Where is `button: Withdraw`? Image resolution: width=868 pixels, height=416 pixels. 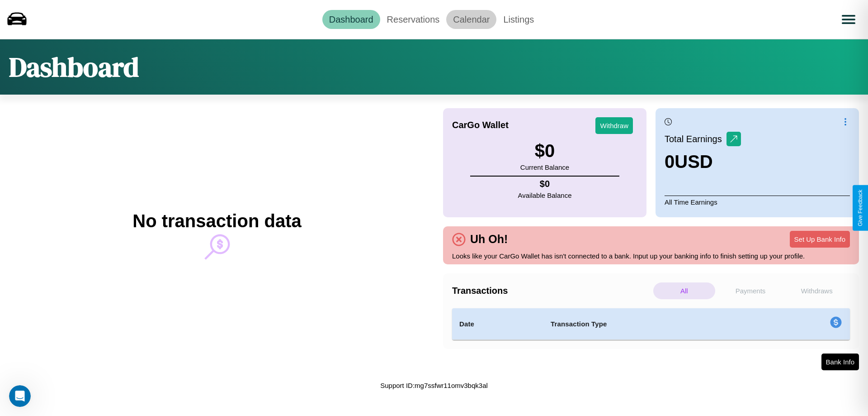
button: Withdraw is located at coordinates (614, 125).